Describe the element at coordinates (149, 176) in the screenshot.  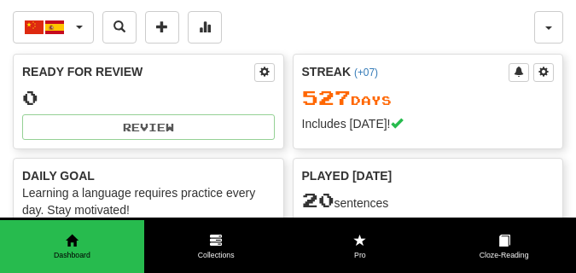
I see `div: Daily Goal` at that location.